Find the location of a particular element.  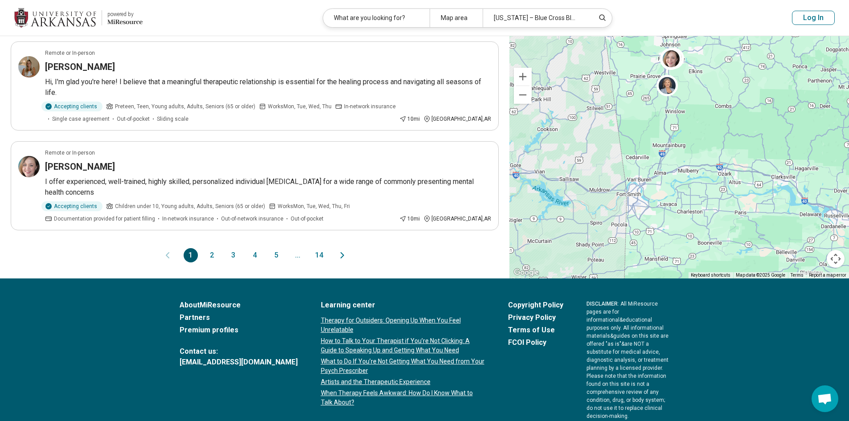

button: Previous page is located at coordinates (168, 255).